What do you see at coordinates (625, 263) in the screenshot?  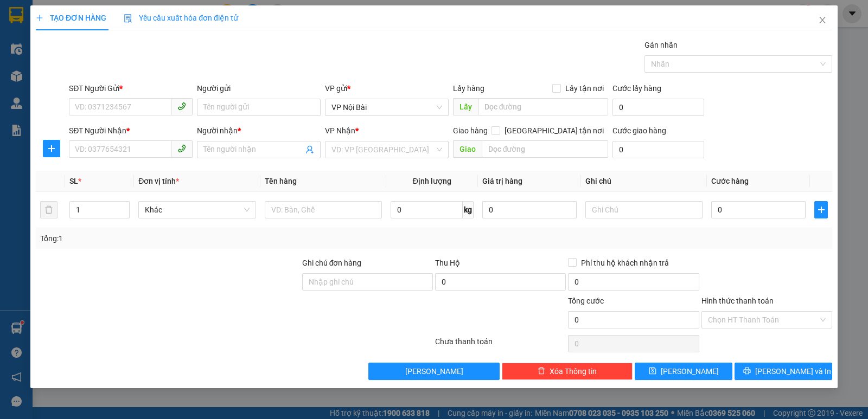 I see `span: Phí thu hộ khách nhận trả` at bounding box center [625, 263].